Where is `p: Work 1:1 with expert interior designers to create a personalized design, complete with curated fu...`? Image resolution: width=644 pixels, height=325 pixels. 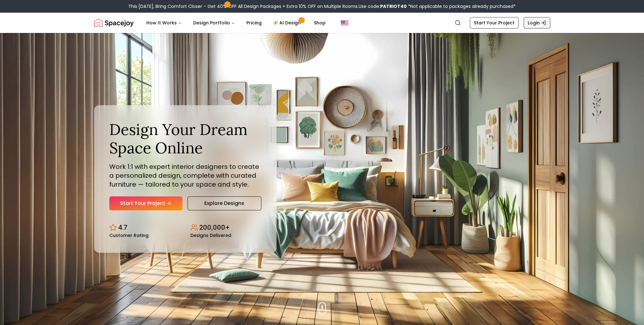
p: Work 1:1 with expert interior designers to create a personalized design, complete with curated fu... is located at coordinates (185, 175).